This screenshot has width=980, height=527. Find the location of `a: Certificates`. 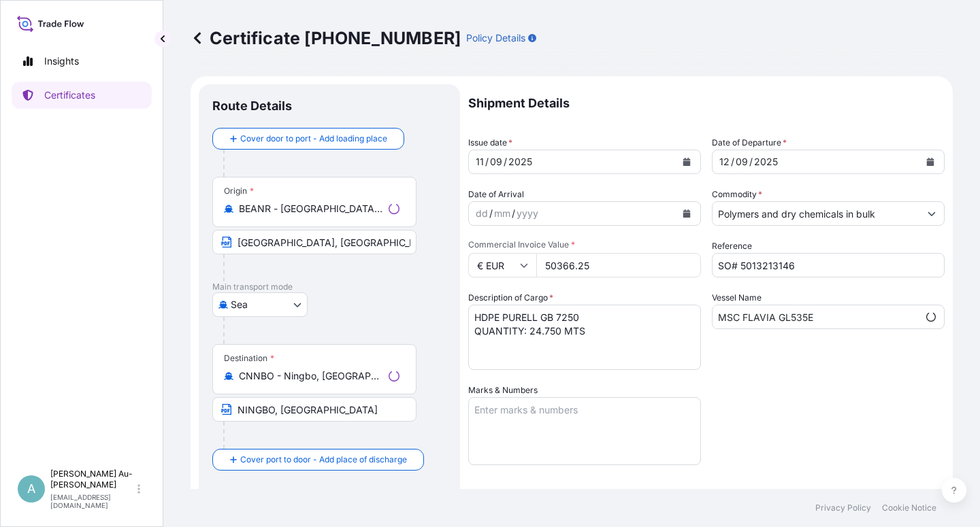

a: Certificates is located at coordinates (81, 95).